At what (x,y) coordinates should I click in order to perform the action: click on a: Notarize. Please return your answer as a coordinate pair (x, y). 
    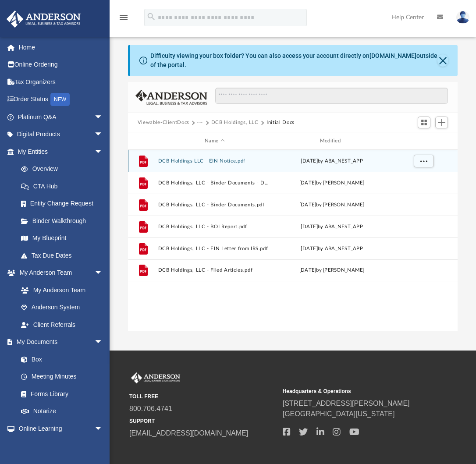
    Looking at the image, I should click on (62, 411).